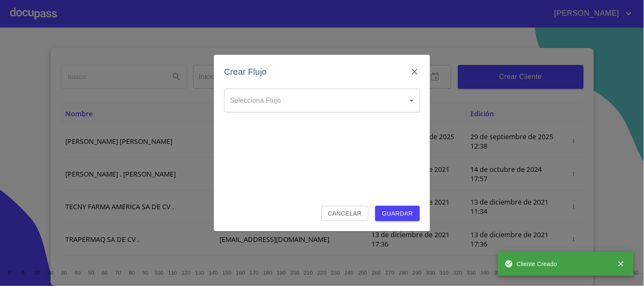 The image size is (644, 286). Describe the element at coordinates (621, 264) in the screenshot. I see `button: close` at that location.